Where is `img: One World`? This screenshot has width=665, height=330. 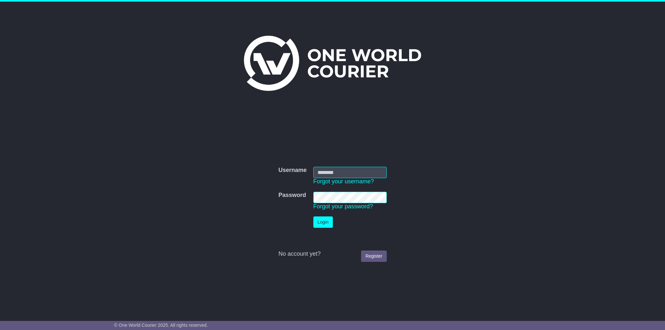
img: One World is located at coordinates (333, 63).